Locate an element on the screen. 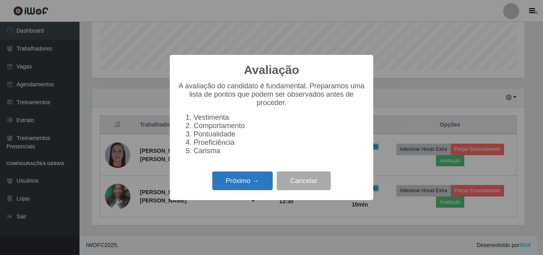 The width and height of the screenshot is (543, 255). li: Proeficiência is located at coordinates (280, 142).